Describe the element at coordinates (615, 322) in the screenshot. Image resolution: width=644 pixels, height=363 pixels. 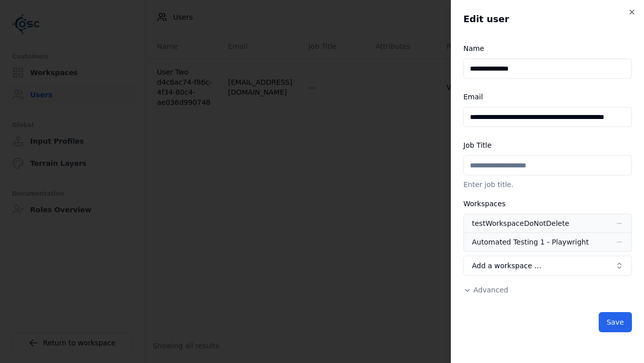
I see `button: Save` at that location.